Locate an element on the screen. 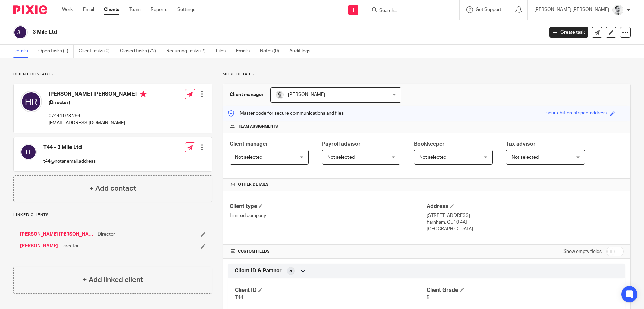 The image size is (644, 309). h4: Client Grade is located at coordinates (522, 290).